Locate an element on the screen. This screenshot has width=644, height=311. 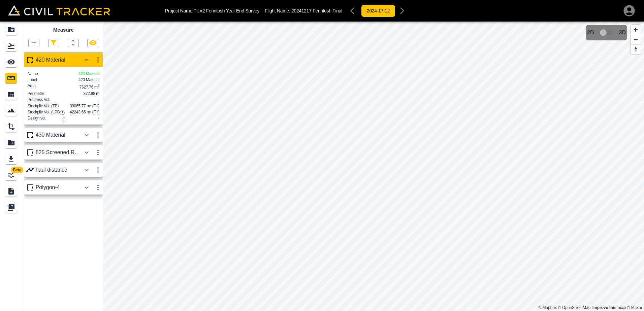
button: Zoom in is located at coordinates (636, 30).